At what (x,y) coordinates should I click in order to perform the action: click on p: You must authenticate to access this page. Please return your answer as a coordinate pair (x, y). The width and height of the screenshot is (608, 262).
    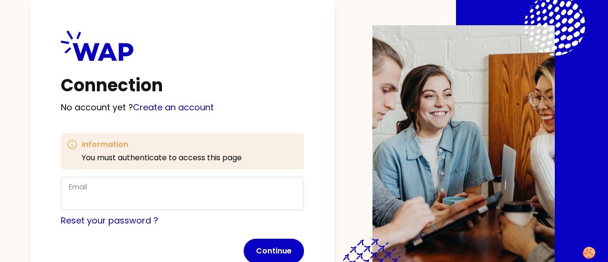
    Looking at the image, I should click on (162, 158).